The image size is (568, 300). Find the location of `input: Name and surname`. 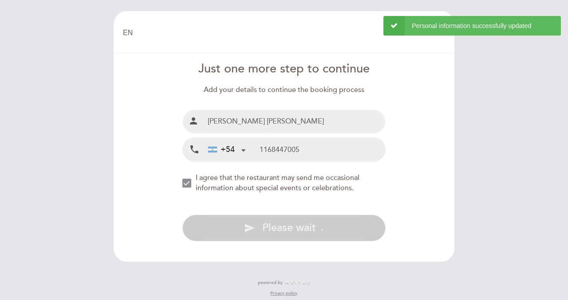

input: Name and surname is located at coordinates (295, 121).